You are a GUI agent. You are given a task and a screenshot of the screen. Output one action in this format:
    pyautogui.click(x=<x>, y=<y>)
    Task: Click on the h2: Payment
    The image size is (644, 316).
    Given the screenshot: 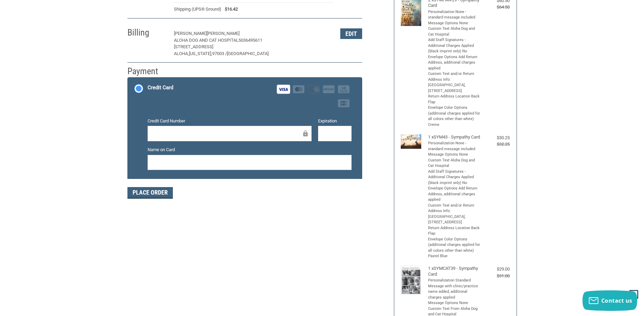 What is the action you would take?
    pyautogui.click(x=147, y=71)
    